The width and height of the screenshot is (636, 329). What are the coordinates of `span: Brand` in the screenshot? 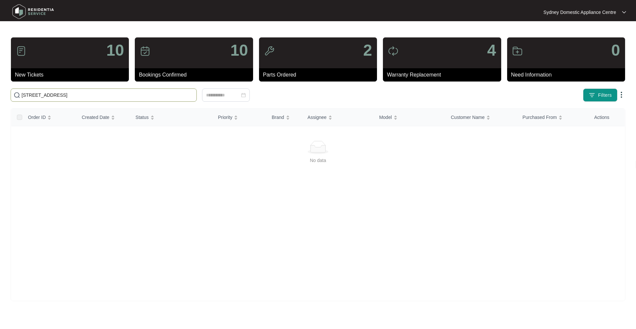 It's located at (278, 117).